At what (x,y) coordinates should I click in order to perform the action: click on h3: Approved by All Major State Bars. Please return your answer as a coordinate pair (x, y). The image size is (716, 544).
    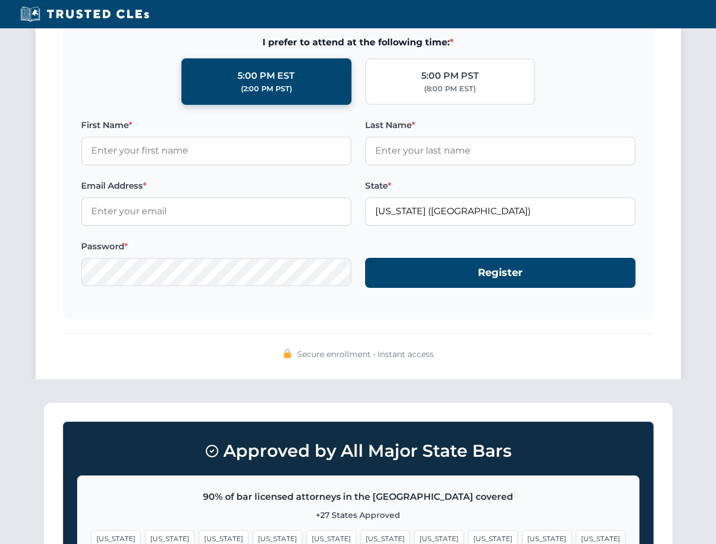
    Looking at the image, I should click on (358, 451).